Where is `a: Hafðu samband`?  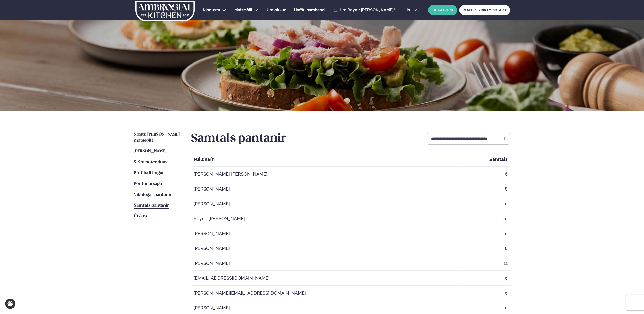
a: Hafðu samband is located at coordinates (309, 10).